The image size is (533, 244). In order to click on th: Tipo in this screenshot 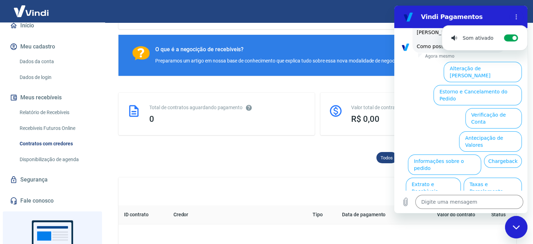, I will do `click(322, 215)`.